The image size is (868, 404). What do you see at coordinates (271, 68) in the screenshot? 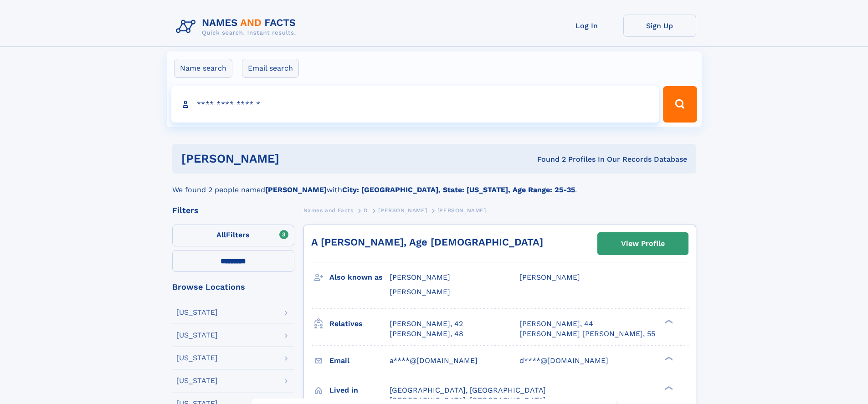
I see `label: Email search` at bounding box center [271, 68].